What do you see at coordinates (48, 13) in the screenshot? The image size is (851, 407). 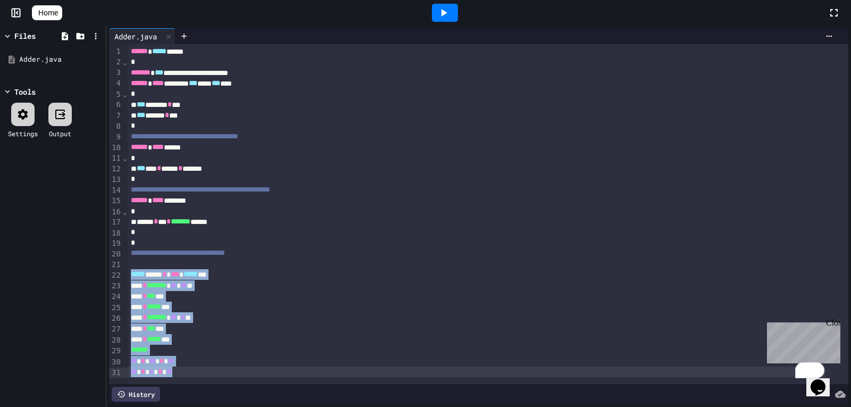 I see `span: Home` at bounding box center [48, 13].